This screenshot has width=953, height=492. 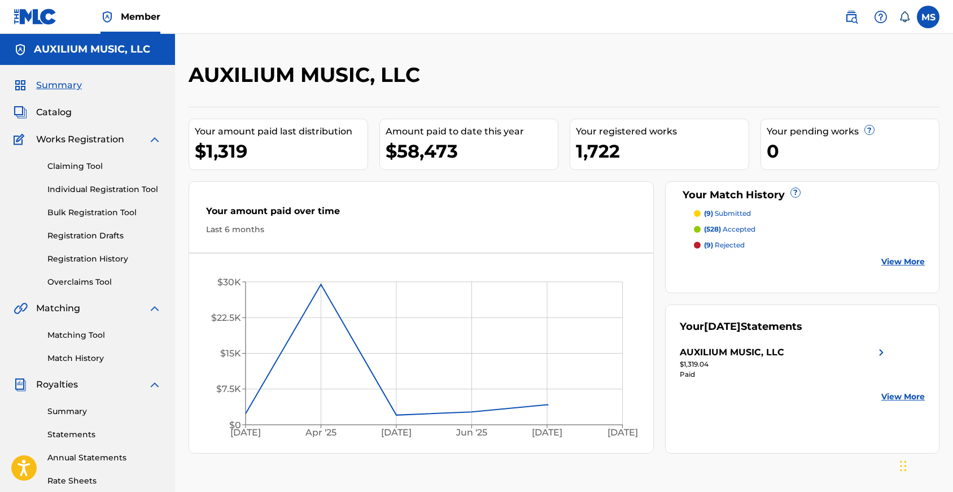 What do you see at coordinates (104, 480) in the screenshot?
I see `a: Rate Sheets` at bounding box center [104, 480].